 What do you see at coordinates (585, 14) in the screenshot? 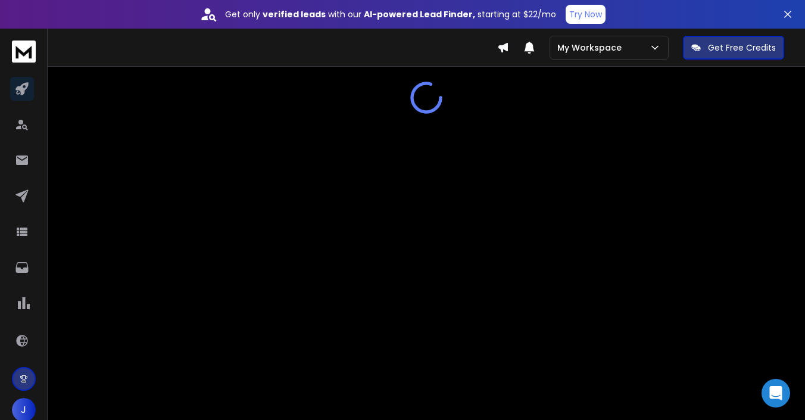
I see `p: Try Now` at bounding box center [585, 14].